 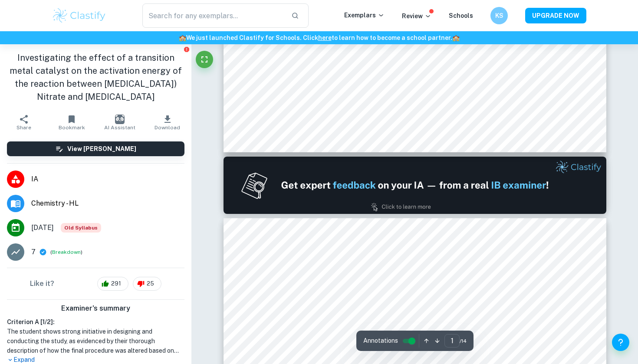 I want to click on div: 25, so click(x=147, y=284).